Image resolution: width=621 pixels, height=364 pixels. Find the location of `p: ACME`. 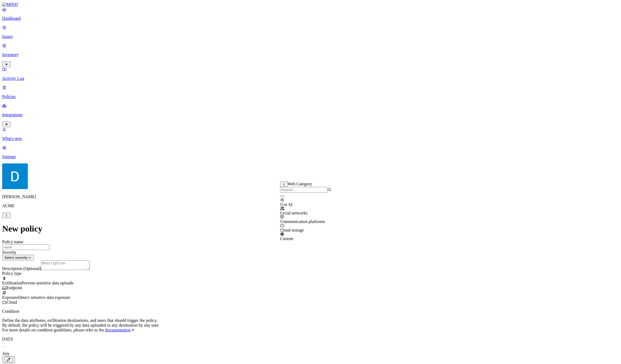

p: ACME is located at coordinates (310, 206).